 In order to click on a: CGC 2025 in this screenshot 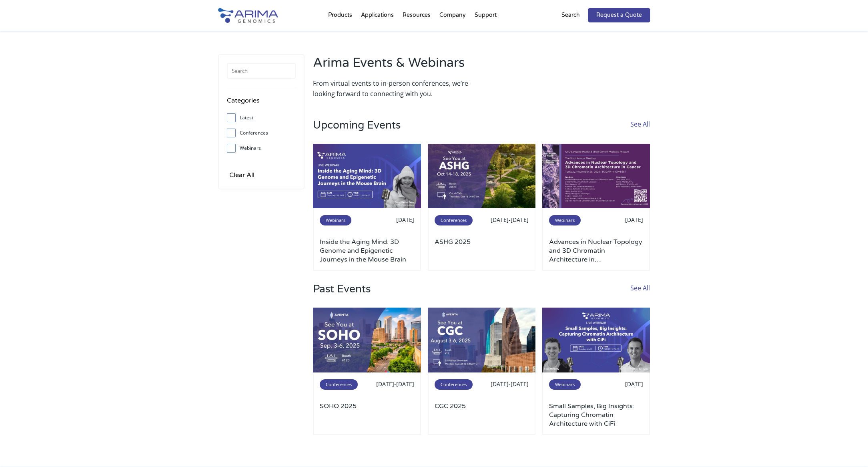, I will do `click(482, 415)`.